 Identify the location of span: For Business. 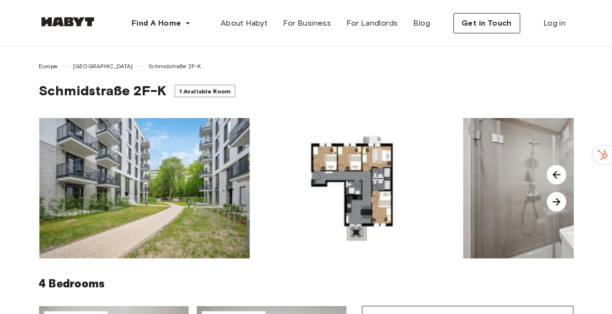
(307, 23).